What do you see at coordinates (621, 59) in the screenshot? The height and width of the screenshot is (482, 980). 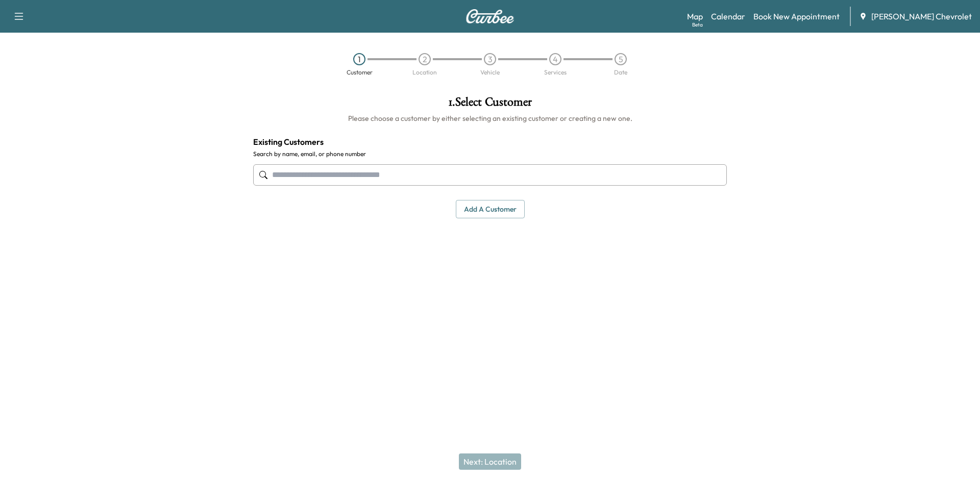 I see `div: 5` at bounding box center [621, 59].